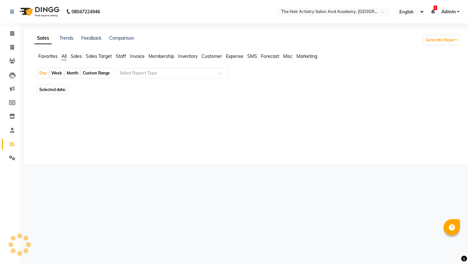 Image resolution: width=468 pixels, height=264 pixels. Describe the element at coordinates (43, 38) in the screenshot. I see `a: Sales` at that location.